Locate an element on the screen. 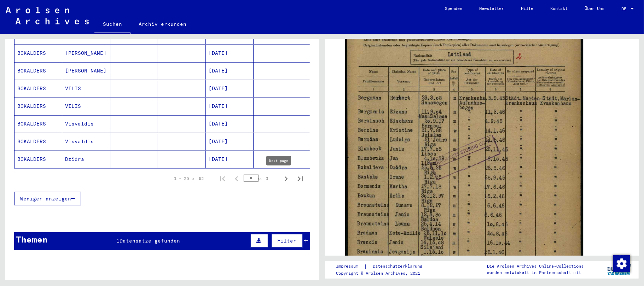 The height and width of the screenshot is (286, 644). span: Weniger anzeigen is located at coordinates (46, 199).